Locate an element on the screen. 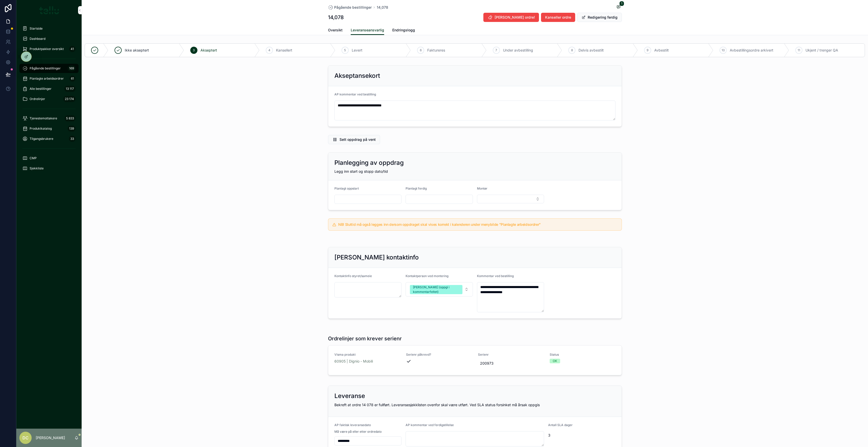 Image resolution: width=868 pixels, height=447 pixels. a: Endringslogg is located at coordinates (404, 31).